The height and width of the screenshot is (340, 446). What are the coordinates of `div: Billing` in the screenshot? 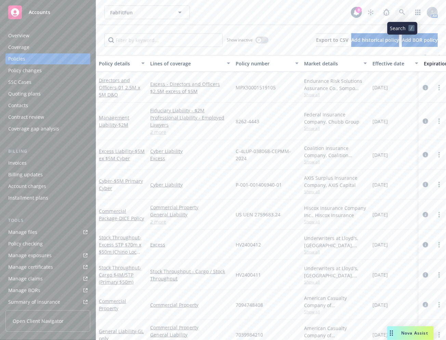 It's located at (48, 151).